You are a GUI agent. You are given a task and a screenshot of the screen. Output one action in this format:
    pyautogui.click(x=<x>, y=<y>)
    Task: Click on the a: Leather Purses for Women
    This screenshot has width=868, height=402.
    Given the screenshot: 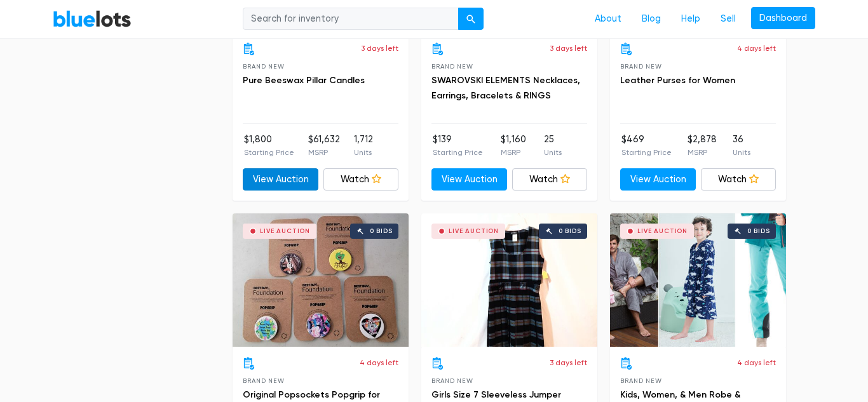 What is the action you would take?
    pyautogui.click(x=678, y=80)
    